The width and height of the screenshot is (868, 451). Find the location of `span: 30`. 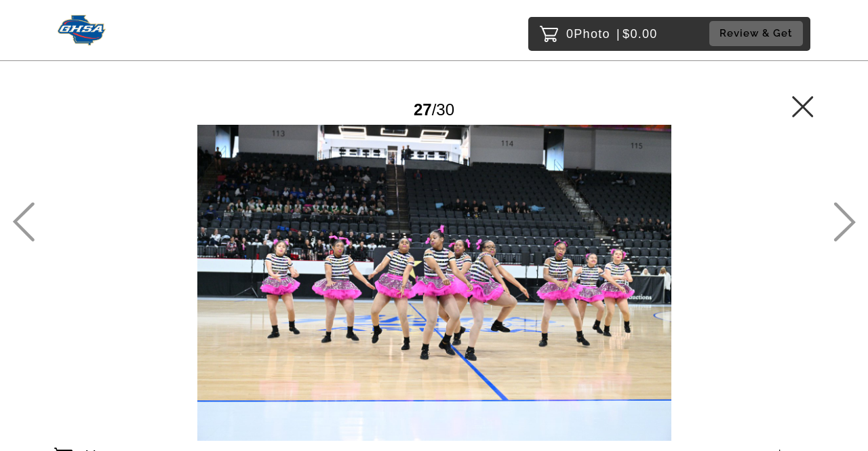

span: 30 is located at coordinates (445, 109).